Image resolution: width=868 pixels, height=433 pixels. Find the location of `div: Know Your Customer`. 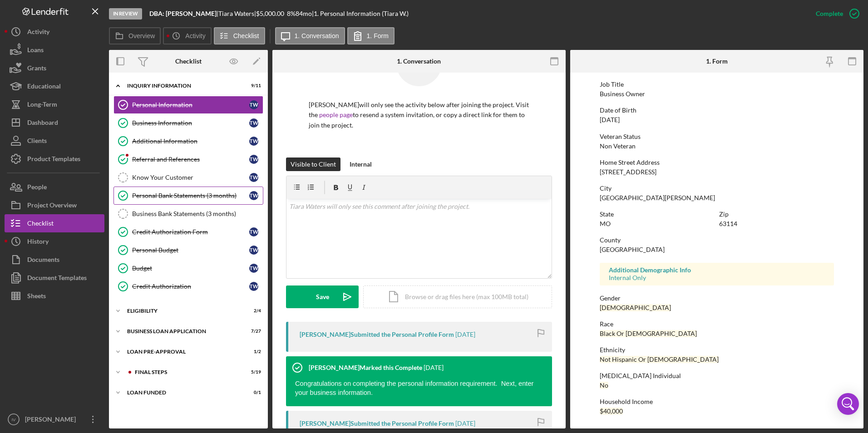

div: Know Your Customer is located at coordinates (191, 177).